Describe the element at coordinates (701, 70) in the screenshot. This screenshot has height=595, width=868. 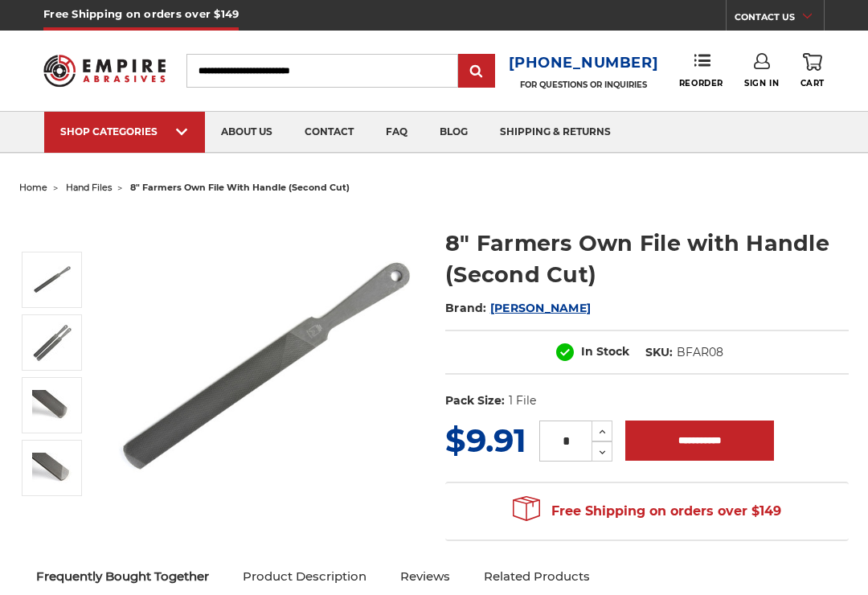
I see `a: Reorder` at that location.